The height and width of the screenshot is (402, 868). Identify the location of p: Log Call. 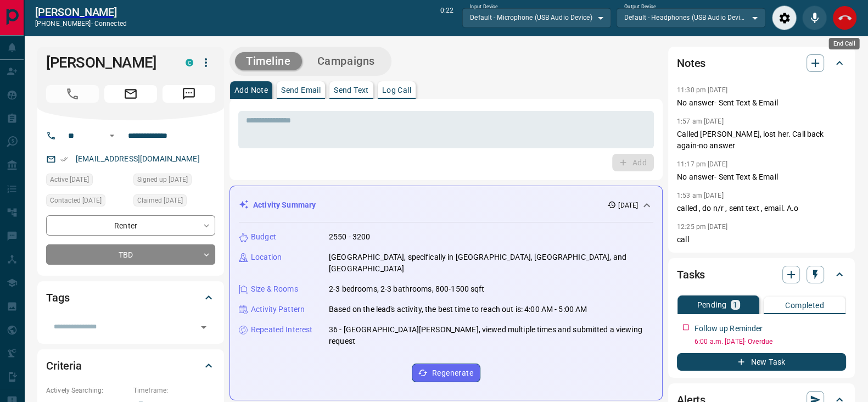
(396, 90).